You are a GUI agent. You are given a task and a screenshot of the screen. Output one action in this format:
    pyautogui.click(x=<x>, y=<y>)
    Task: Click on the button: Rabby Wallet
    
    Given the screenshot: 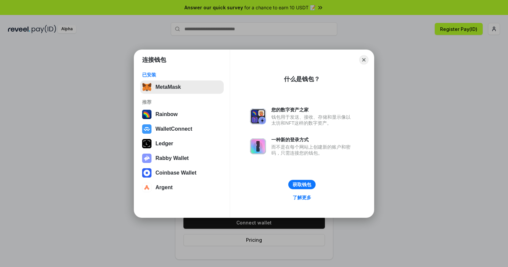 What is the action you would take?
    pyautogui.click(x=182, y=159)
    